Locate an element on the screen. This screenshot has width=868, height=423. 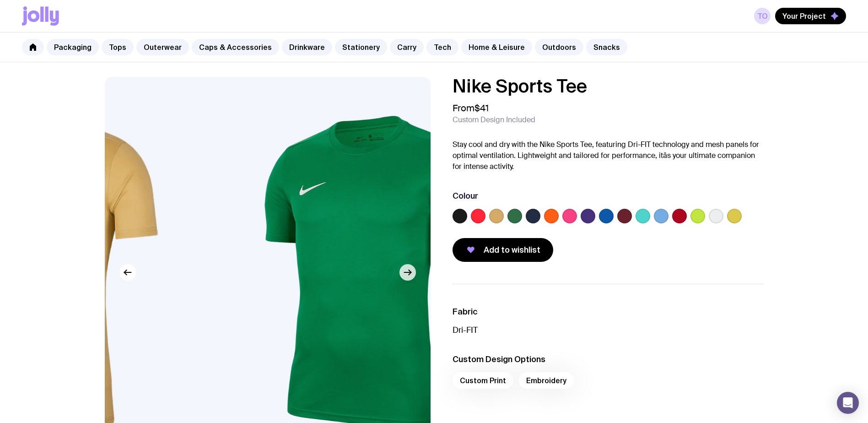
h3: Fabric is located at coordinates (608, 312).